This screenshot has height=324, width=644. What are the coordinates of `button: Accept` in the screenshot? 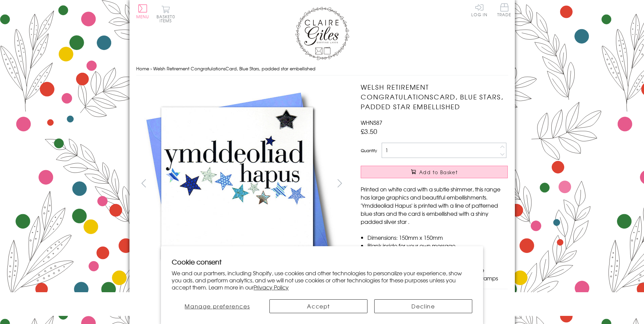 It's located at (319, 306).